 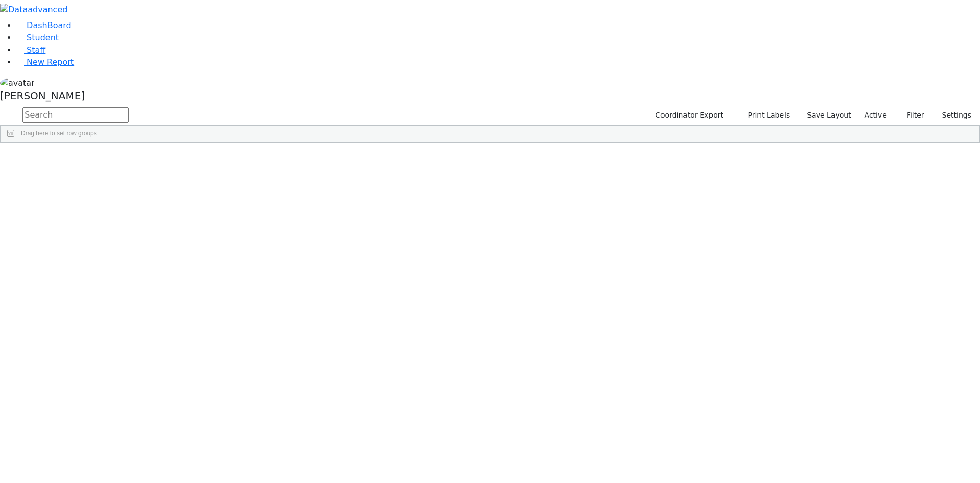 I want to click on button: Print Labels, so click(x=766, y=115).